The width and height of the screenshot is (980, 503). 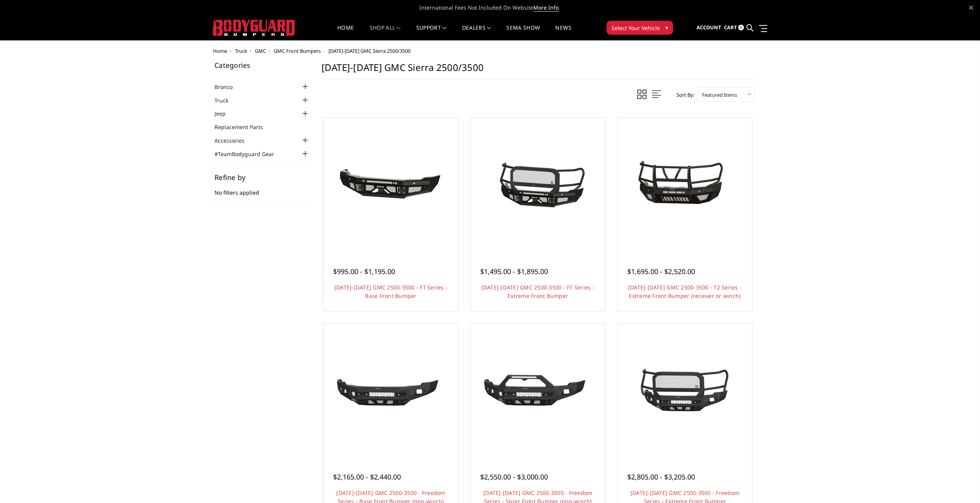 What do you see at coordinates (563, 33) in the screenshot?
I see `a: News` at bounding box center [563, 33].